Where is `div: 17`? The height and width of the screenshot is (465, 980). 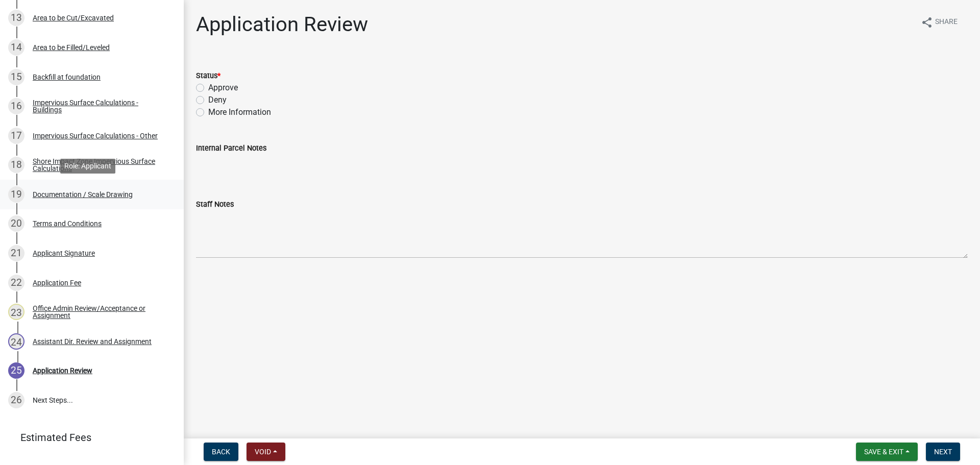
div: 17 is located at coordinates (16, 136).